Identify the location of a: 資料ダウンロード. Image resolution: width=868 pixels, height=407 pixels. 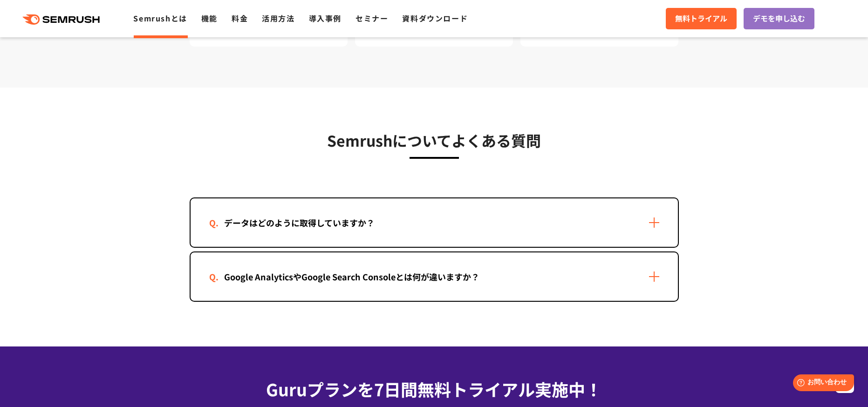
(435, 18).